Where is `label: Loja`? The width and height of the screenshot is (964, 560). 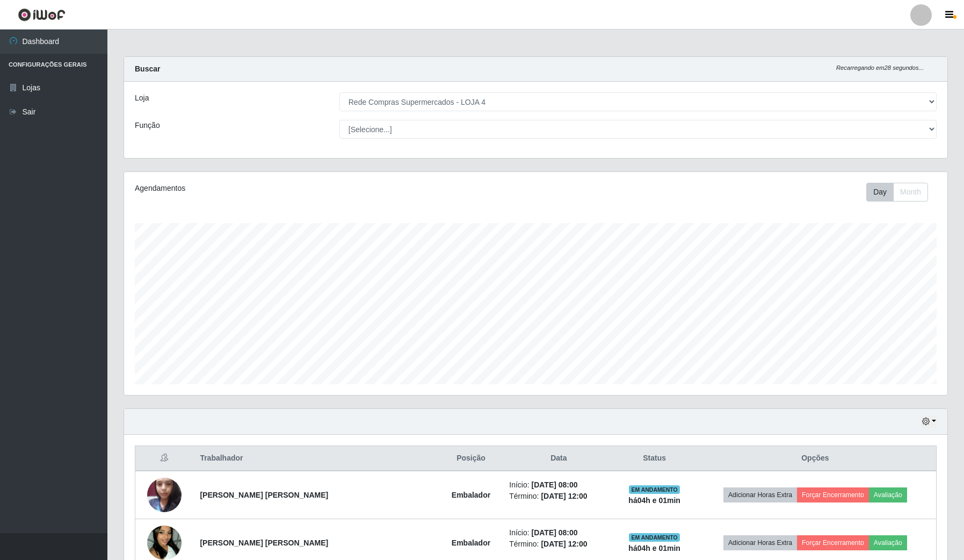 label: Loja is located at coordinates (141, 98).